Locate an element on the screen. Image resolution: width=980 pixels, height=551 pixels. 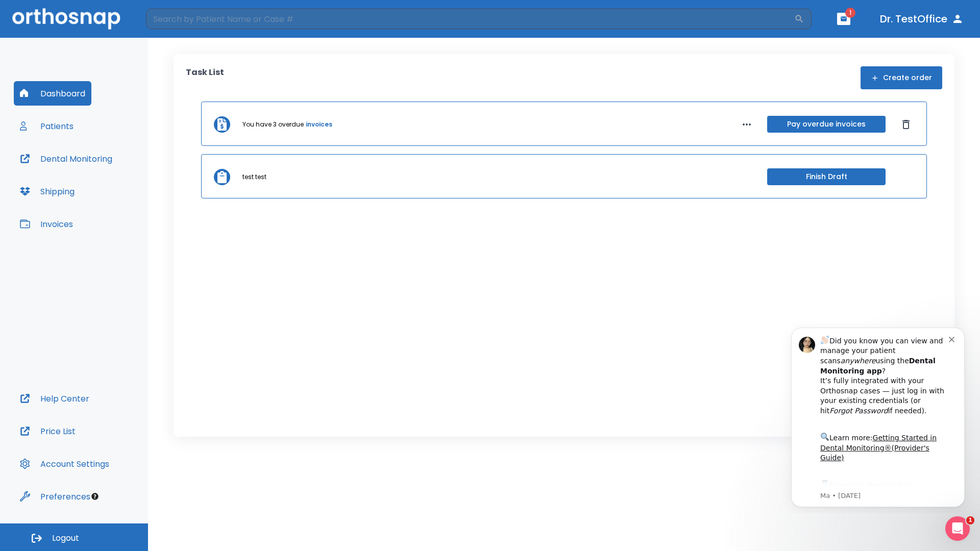
a: invoices is located at coordinates (319, 124).